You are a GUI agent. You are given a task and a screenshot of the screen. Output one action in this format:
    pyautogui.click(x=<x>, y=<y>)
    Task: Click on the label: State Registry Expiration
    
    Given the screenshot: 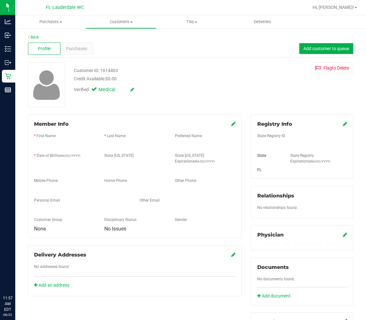 What is the action you would take?
    pyautogui.click(x=318, y=158)
    